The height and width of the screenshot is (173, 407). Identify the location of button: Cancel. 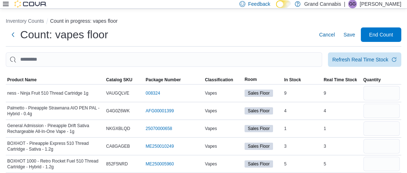
(327, 35).